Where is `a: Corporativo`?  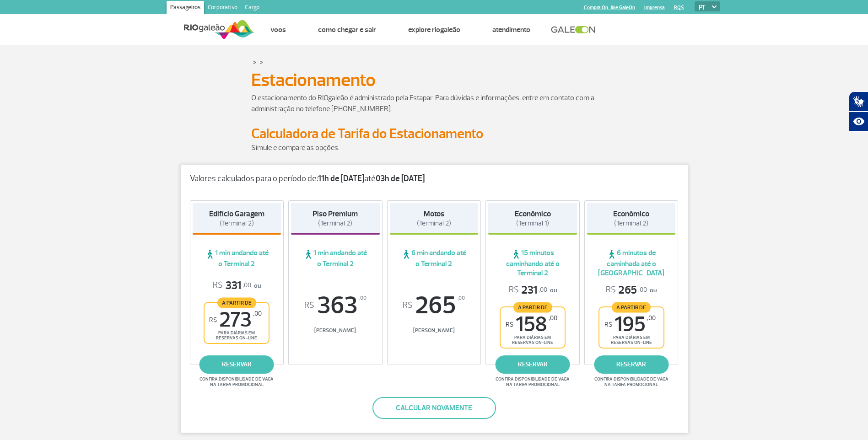 a: Corporativo is located at coordinates (223, 8).